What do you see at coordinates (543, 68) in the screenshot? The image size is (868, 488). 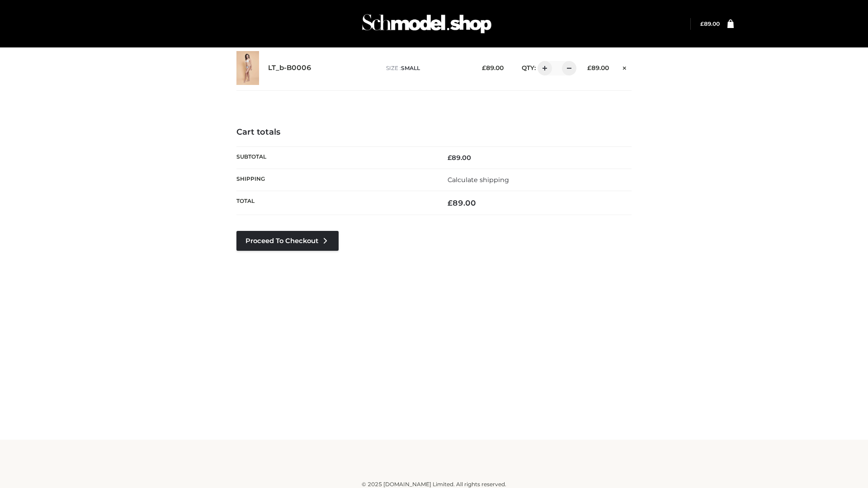 I see `div: QTY:` at bounding box center [543, 68].